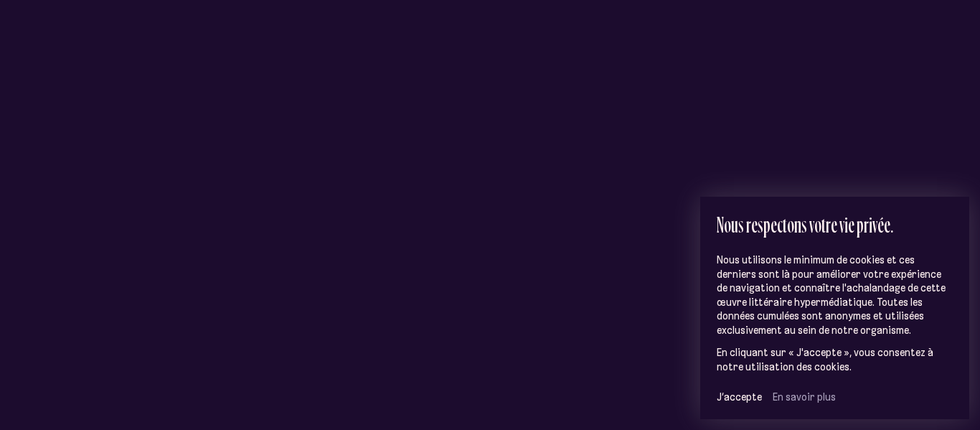  Describe the element at coordinates (739, 397) in the screenshot. I see `span: J’accepte` at that location.